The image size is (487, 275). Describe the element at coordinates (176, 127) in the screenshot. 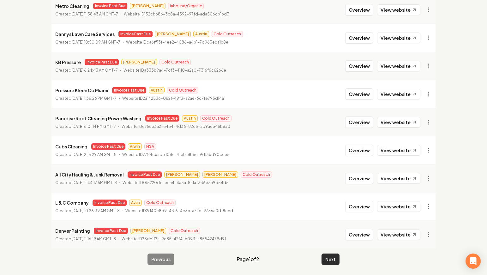

I see `p: Website ID e766b3a2-e4e4-4d36-82c5-ad9aee46b8a0` at that location.